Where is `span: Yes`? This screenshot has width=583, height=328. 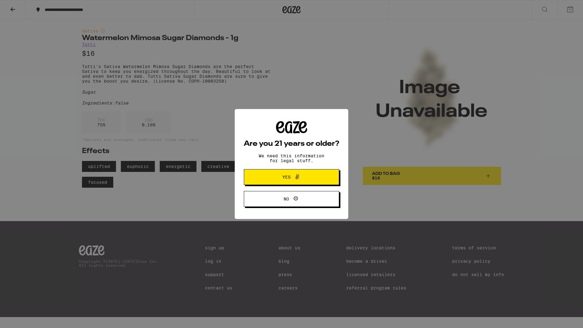 span: Yes is located at coordinates (287, 177).